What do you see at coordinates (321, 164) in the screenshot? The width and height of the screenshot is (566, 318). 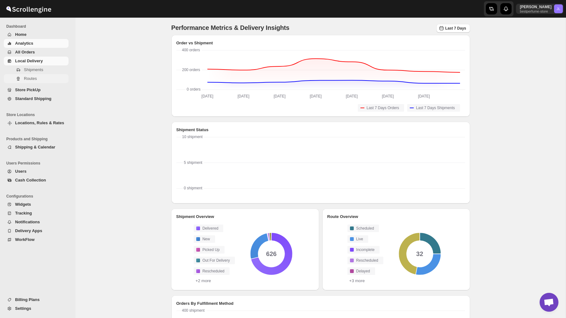 I see `svg: No Data Here Yet` at bounding box center [321, 164].